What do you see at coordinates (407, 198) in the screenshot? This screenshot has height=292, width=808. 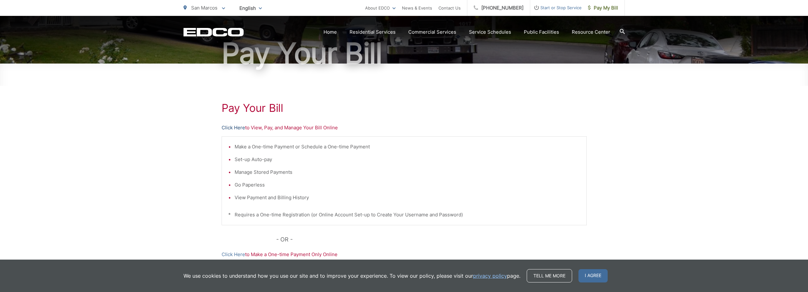 I see `li: View Payment and Billing History` at bounding box center [407, 198].